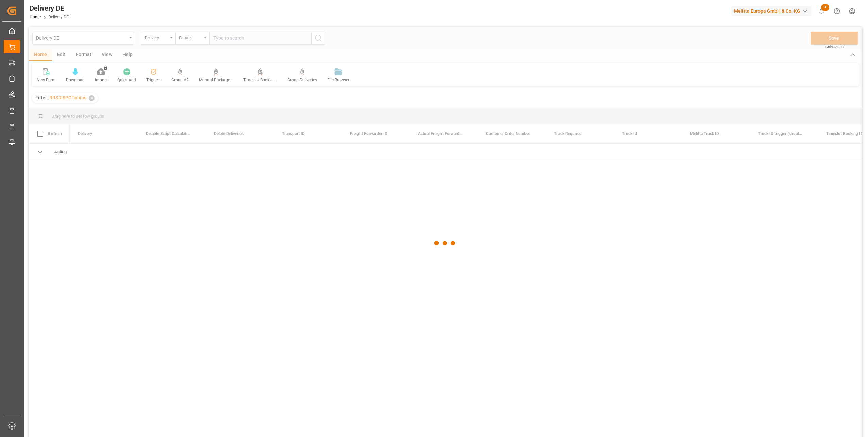 This screenshot has width=868, height=437. I want to click on button: show 18 new notifications, so click(821, 11).